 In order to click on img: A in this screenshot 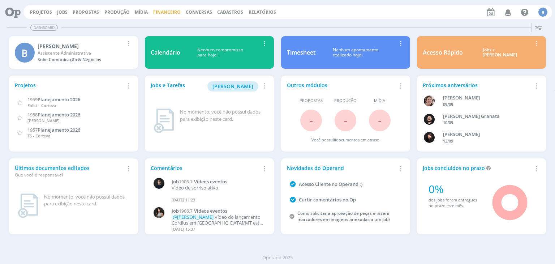, I will do `click(430, 101)`.